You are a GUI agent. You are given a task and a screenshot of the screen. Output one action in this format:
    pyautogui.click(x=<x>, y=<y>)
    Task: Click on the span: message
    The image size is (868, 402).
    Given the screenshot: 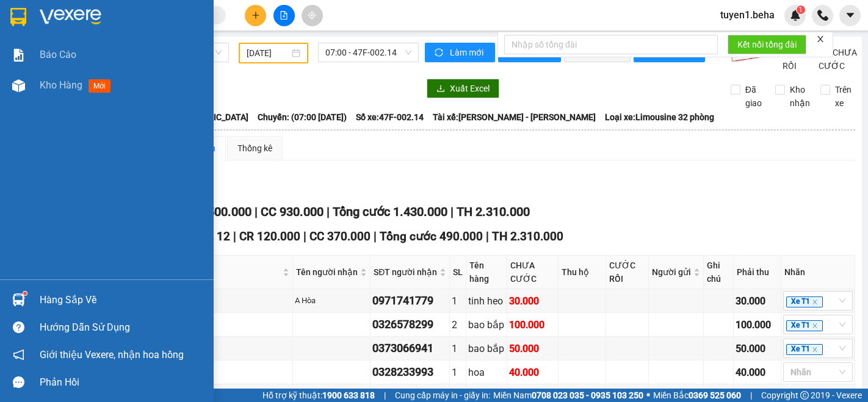 What is the action you would take?
    pyautogui.click(x=19, y=382)
    